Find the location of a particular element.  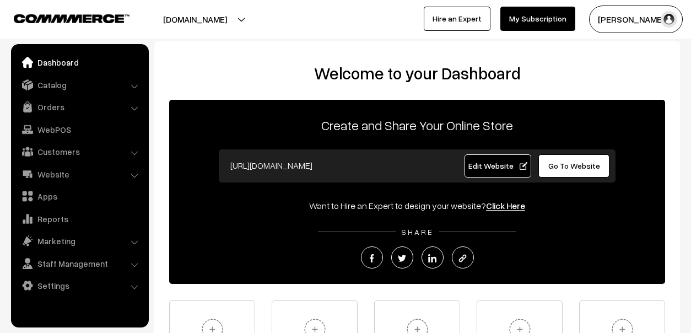

a: Edit Website is located at coordinates (498, 166).